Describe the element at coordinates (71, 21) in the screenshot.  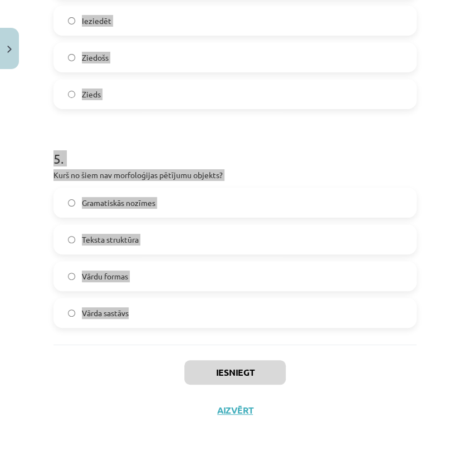
I see `input: Ieziedēt` at that location.